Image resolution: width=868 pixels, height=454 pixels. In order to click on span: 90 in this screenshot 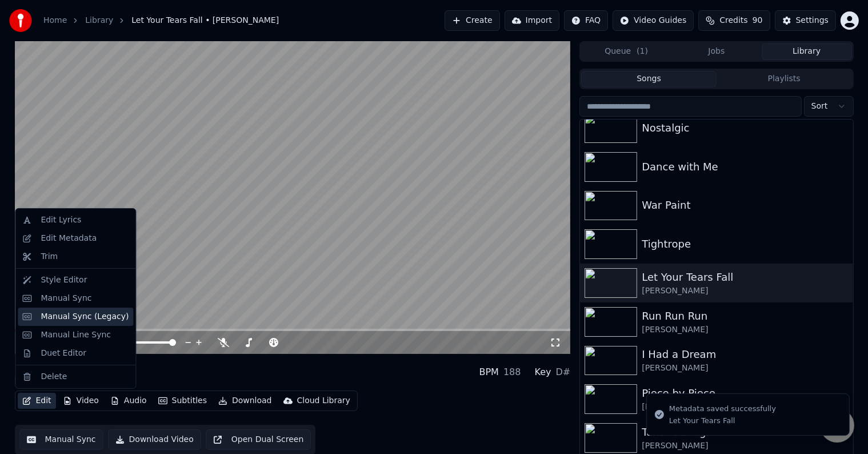, I will do `click(758, 21)`.